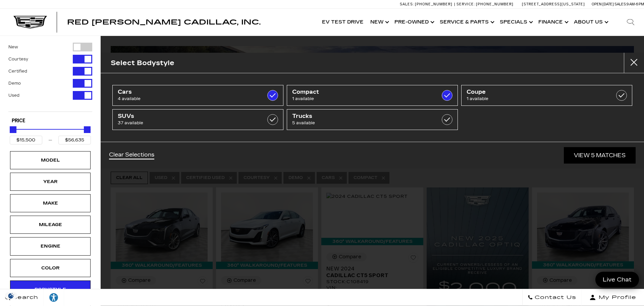  I want to click on span: 5 available, so click(360, 123).